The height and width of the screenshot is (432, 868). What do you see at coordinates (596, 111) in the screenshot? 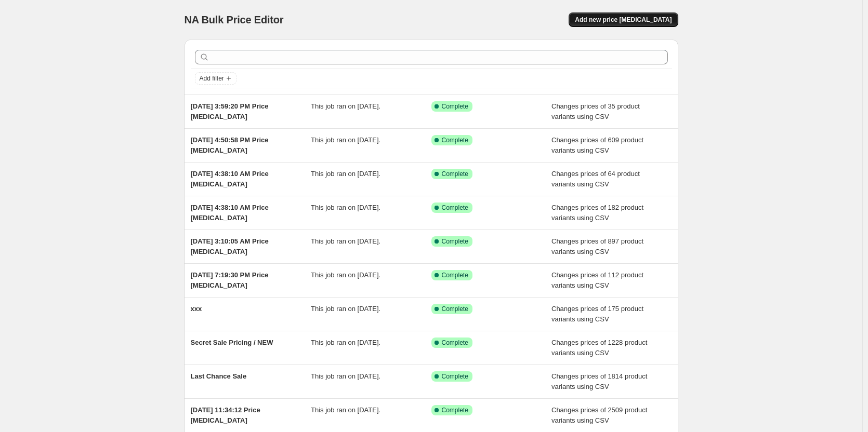
I see `span: Changes prices of 35 product variants using CSV` at bounding box center [596, 111].